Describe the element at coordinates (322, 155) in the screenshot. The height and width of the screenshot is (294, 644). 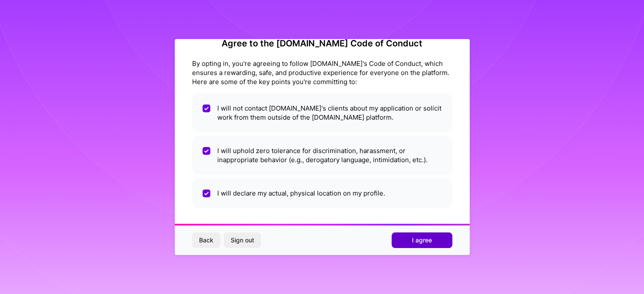
I see `li: I will uphold zero tolerance for discrimination, harassment, or inappropriate behavior (e.g., der...` at that location.